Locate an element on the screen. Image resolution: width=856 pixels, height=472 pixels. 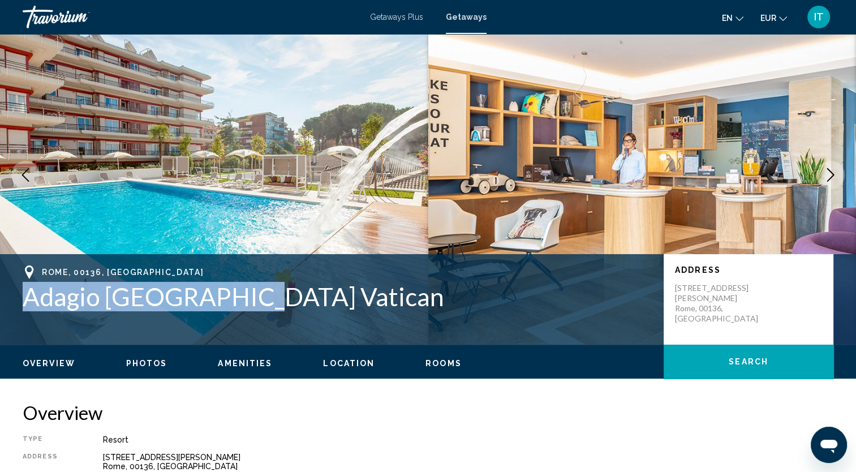
span: Getaways is located at coordinates (466, 17).